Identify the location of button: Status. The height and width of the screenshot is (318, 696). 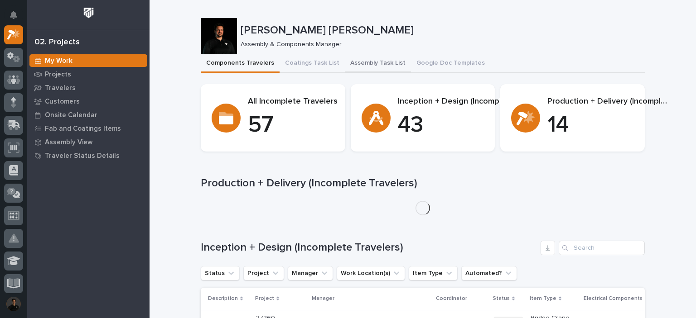
(220, 274).